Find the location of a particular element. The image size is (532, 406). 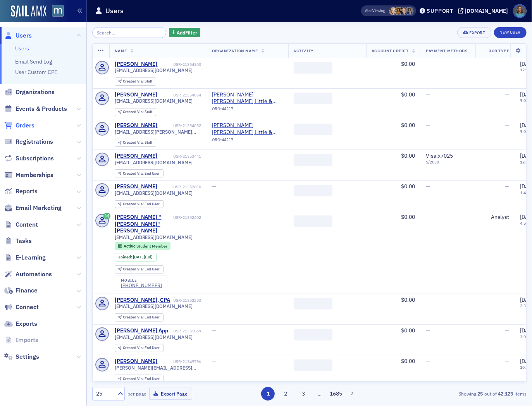

div: USR-21354054 is located at coordinates (180, 95).